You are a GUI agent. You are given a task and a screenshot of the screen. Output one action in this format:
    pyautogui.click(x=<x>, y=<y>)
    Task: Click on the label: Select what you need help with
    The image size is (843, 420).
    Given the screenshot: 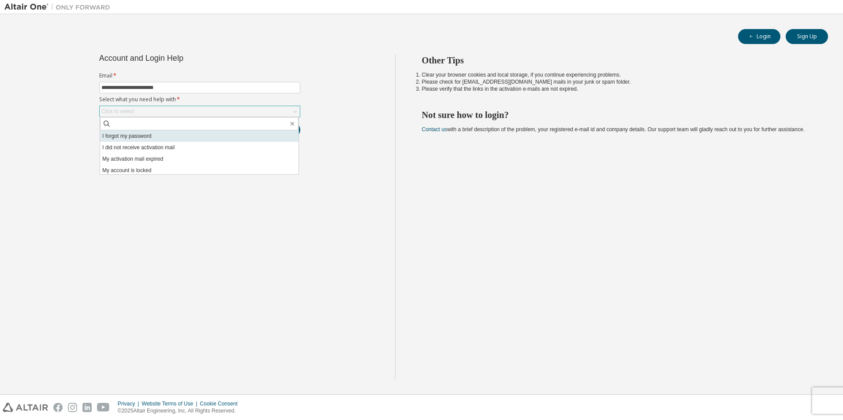 What is the action you would take?
    pyautogui.click(x=200, y=100)
    